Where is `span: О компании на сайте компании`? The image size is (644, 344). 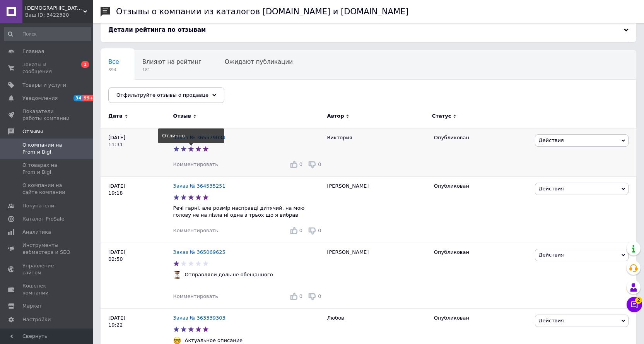
span: О компании на сайте компании is located at coordinates (47, 189).